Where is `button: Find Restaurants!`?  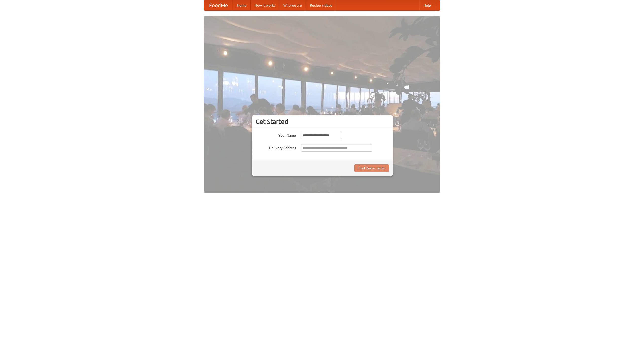
button: Find Restaurants! is located at coordinates (372, 168).